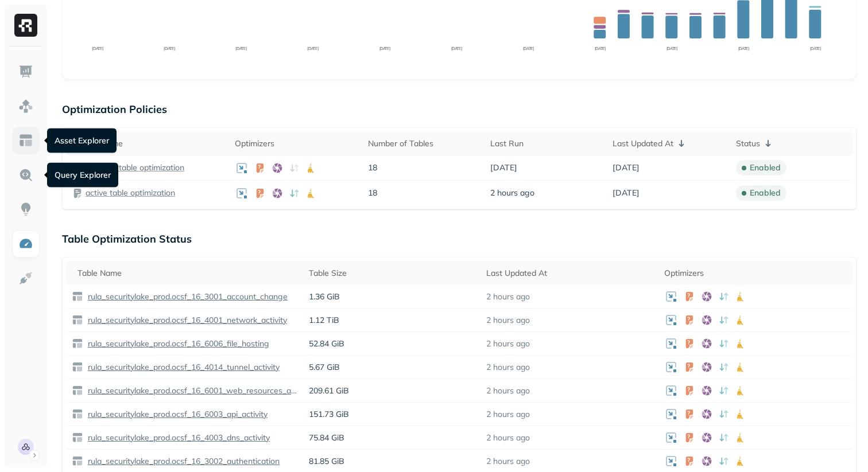  What do you see at coordinates (26, 210) in the screenshot?
I see `img: Insights` at bounding box center [26, 210].